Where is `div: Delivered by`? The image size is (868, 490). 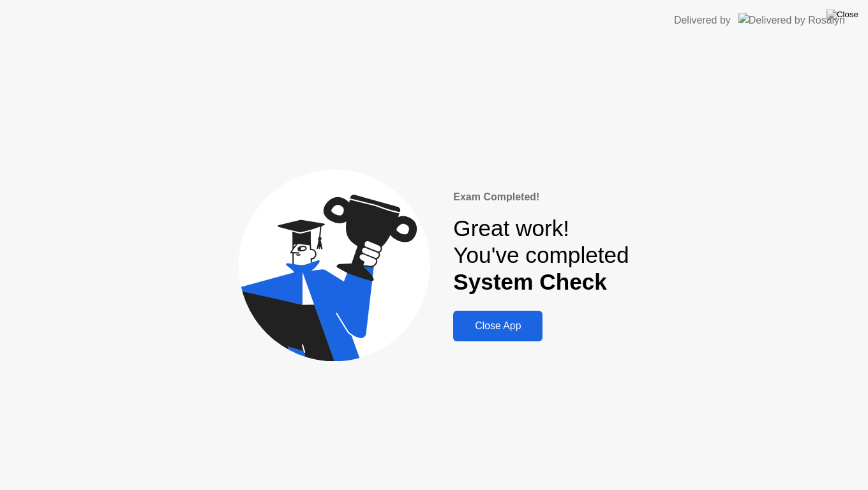
div: Delivered by is located at coordinates (702, 20).